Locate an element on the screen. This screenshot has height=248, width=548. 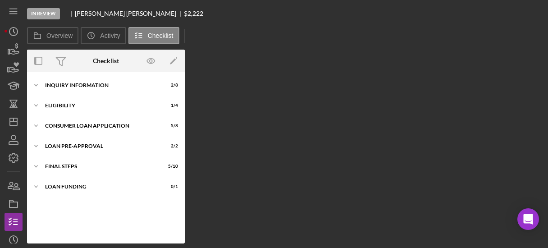
div: Checklist is located at coordinates (106, 61).